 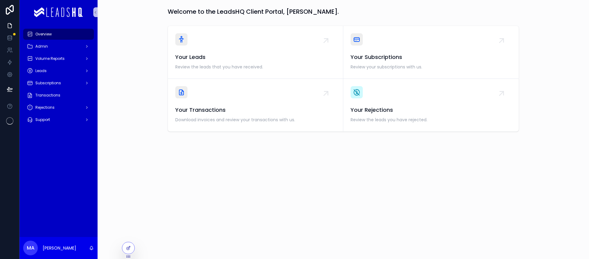 What do you see at coordinates (48, 95) in the screenshot?
I see `span: Transactions` at bounding box center [48, 95].